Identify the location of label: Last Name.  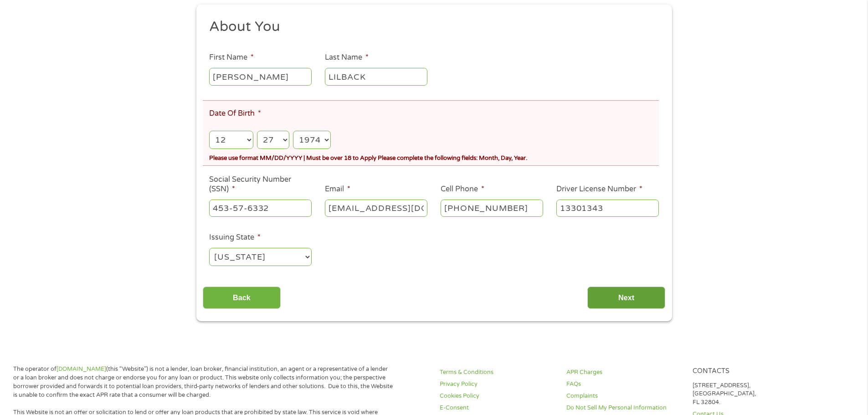
(347, 58).